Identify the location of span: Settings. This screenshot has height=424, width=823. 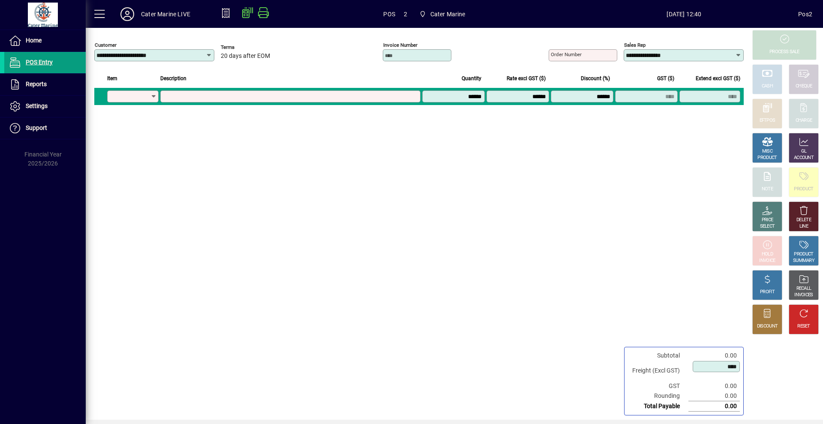
(36, 106).